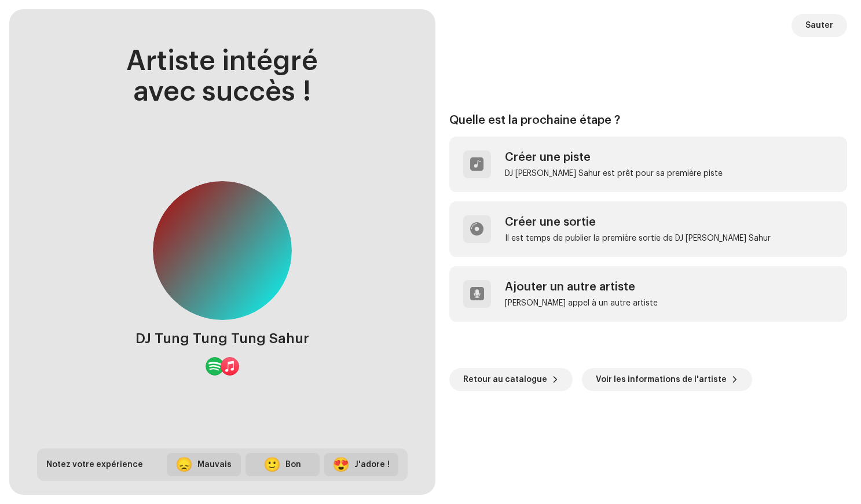 Image resolution: width=861 pixels, height=504 pixels. Describe the element at coordinates (505, 380) in the screenshot. I see `span: Retour au catalogue` at that location.